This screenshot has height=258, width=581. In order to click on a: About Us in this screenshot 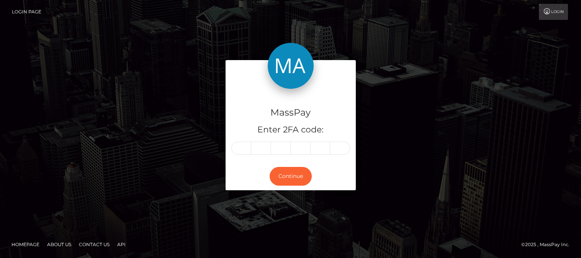, I will do `click(59, 244)`.